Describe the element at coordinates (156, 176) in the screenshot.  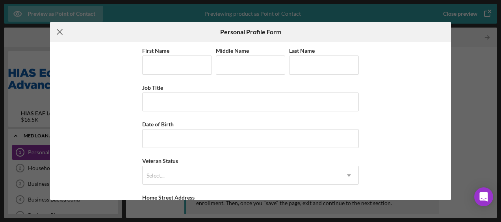
I see `div: Select...` at that location.